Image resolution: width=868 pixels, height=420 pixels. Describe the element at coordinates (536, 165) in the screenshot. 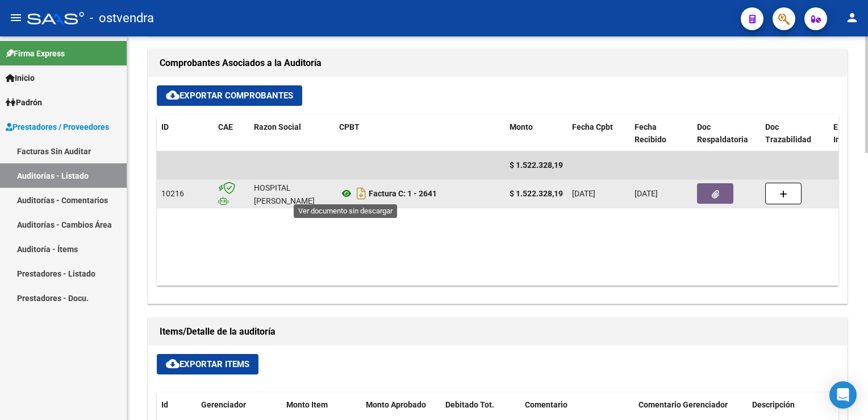

I see `span: $ 1.522.328,19` at that location.